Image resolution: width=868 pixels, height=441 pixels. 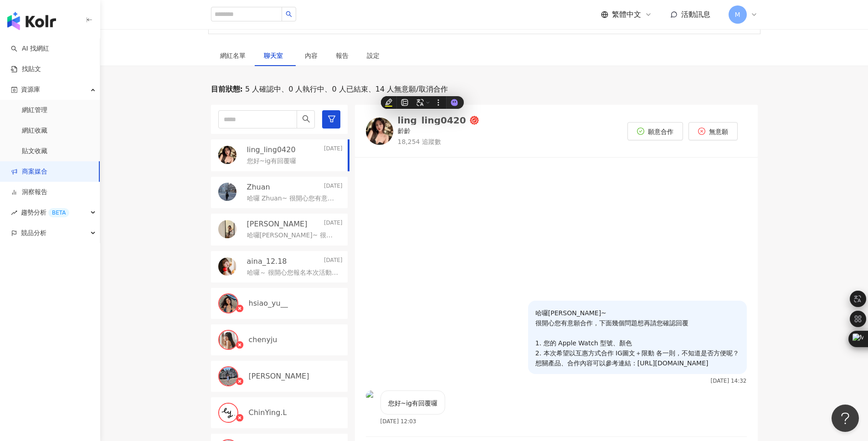 What do you see at coordinates (227, 90) in the screenshot?
I see `p: 目前狀態 :` at bounding box center [227, 90].